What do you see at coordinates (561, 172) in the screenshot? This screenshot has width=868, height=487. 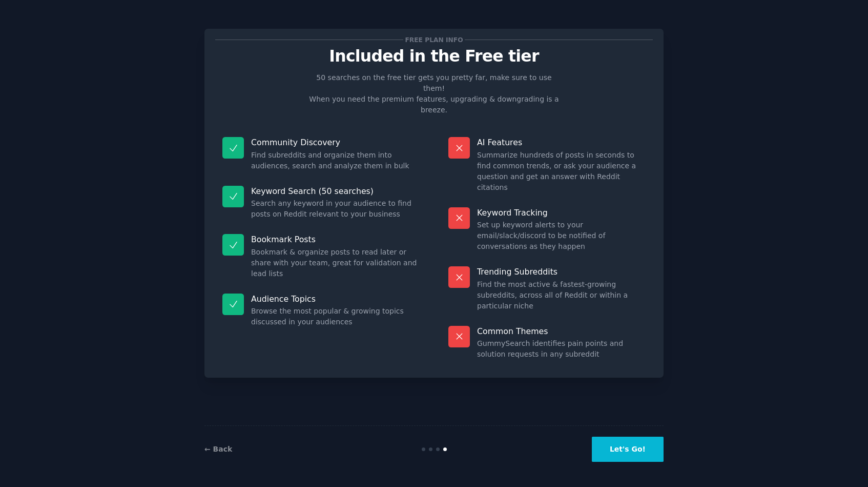 I see `dd: Summarize hundreds of posts in seconds to find common trends, or ask your audience a question and...` at bounding box center [561, 172].